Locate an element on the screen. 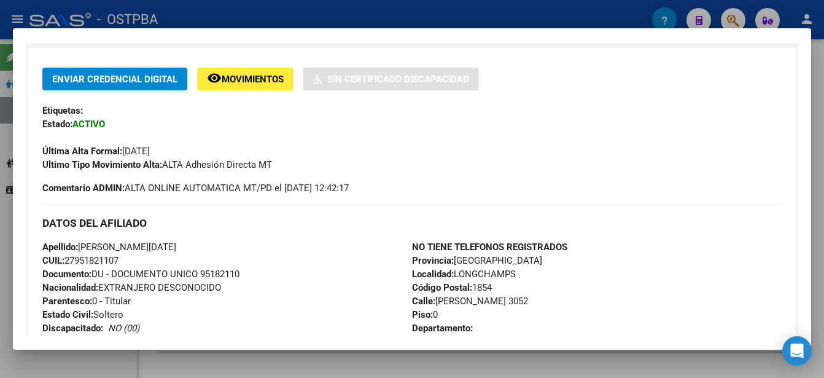 The image size is (824, 378). strong: Última Alta Formal: is located at coordinates (82, 151).